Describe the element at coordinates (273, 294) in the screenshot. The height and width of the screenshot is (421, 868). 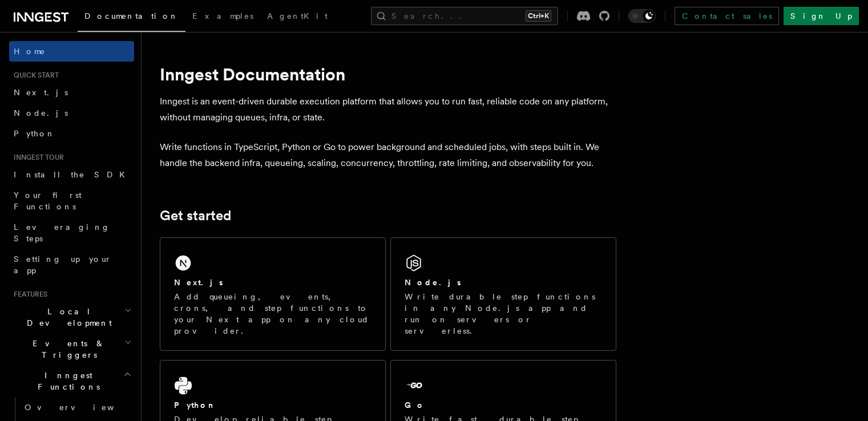
I see `a: Next.jsAdd queueing, events, crons, and step functions to your Next app on any cloud provider.` at that location.